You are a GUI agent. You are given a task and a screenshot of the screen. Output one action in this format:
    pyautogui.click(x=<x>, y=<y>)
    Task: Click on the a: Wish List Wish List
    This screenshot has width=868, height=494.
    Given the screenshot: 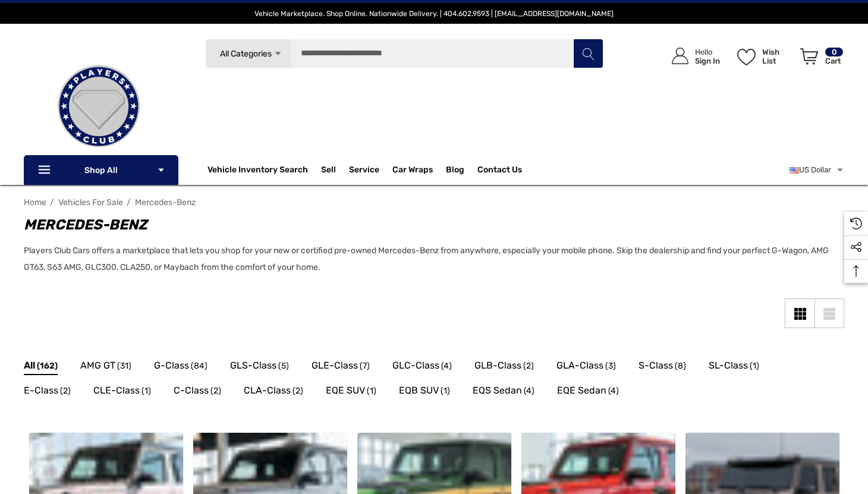 What is the action you would take?
    pyautogui.click(x=763, y=56)
    